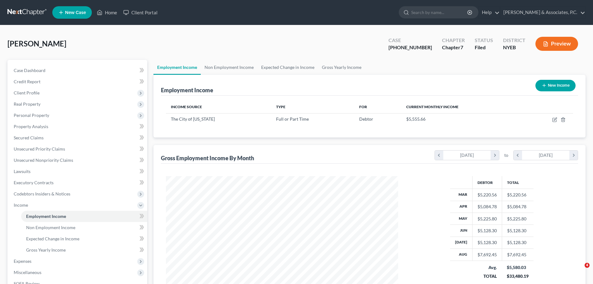 This screenshot has height=284, width=593. What do you see at coordinates (46, 216) in the screenshot?
I see `span: Employment Income` at bounding box center [46, 216].